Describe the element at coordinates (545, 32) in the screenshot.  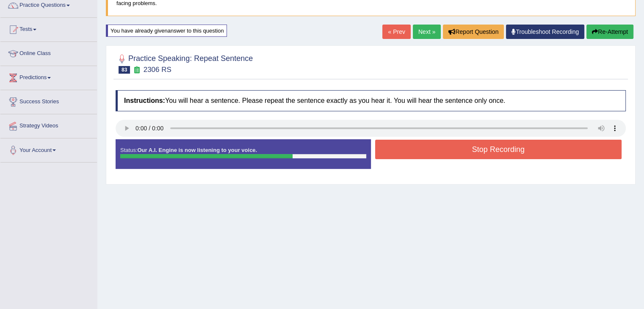
I see `a: Troubleshoot Recording` at that location.